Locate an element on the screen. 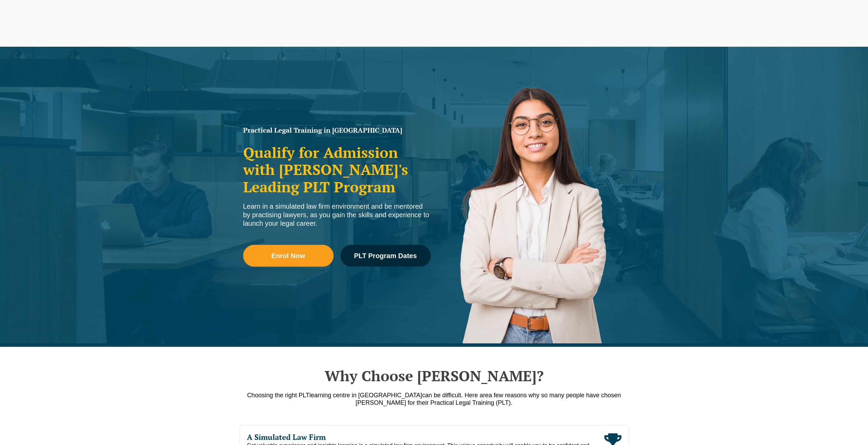  span: PLT Program Dates is located at coordinates (385, 256).